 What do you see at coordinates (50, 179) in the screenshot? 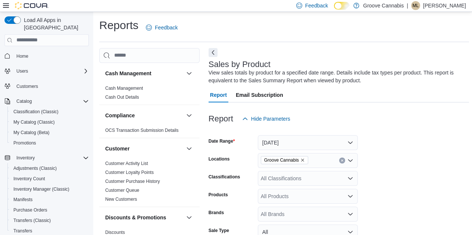
I see `button: Inventory Count` at bounding box center [50, 179].